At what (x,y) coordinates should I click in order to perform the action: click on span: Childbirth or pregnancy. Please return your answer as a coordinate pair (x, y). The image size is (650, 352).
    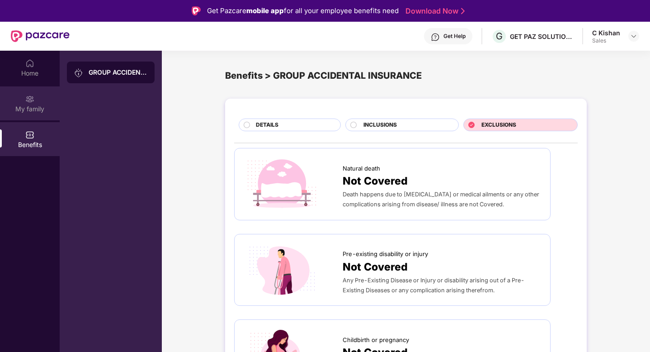
    Looking at the image, I should click on (376, 339).